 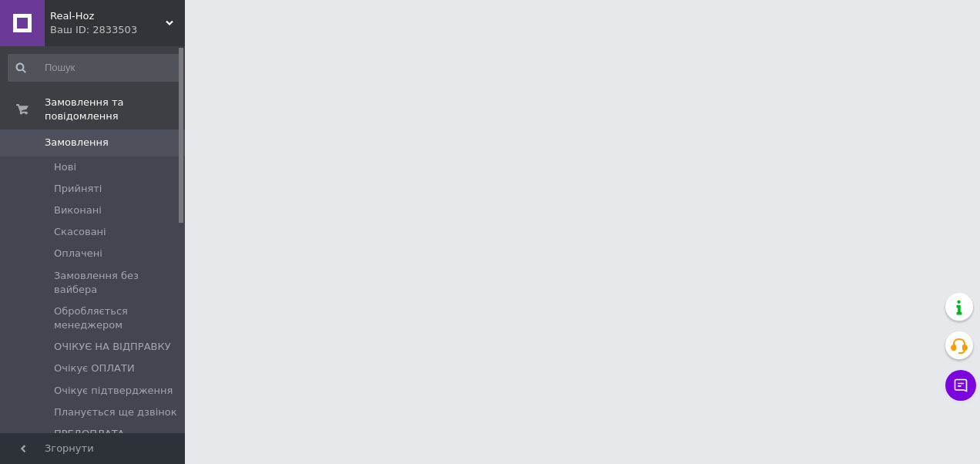 What do you see at coordinates (65, 167) in the screenshot?
I see `span: Нові` at bounding box center [65, 167].